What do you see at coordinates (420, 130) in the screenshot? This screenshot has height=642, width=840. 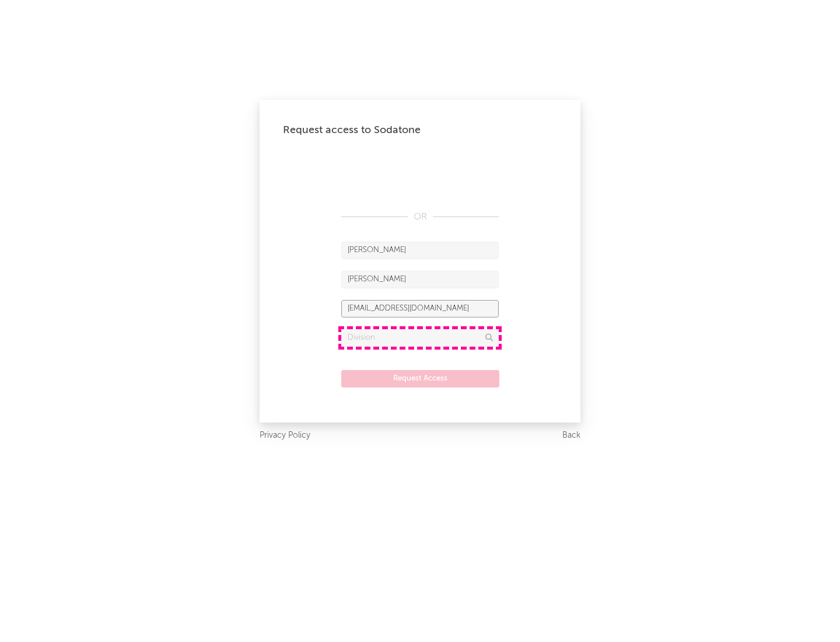 I see `div: Request access to Sodatone` at bounding box center [420, 130].